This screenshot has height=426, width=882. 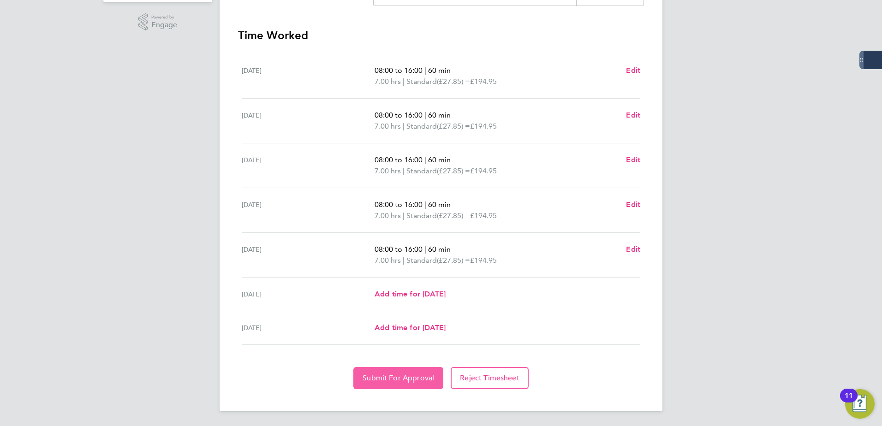 What do you see at coordinates (164, 25) in the screenshot?
I see `span: Engage` at bounding box center [164, 25].